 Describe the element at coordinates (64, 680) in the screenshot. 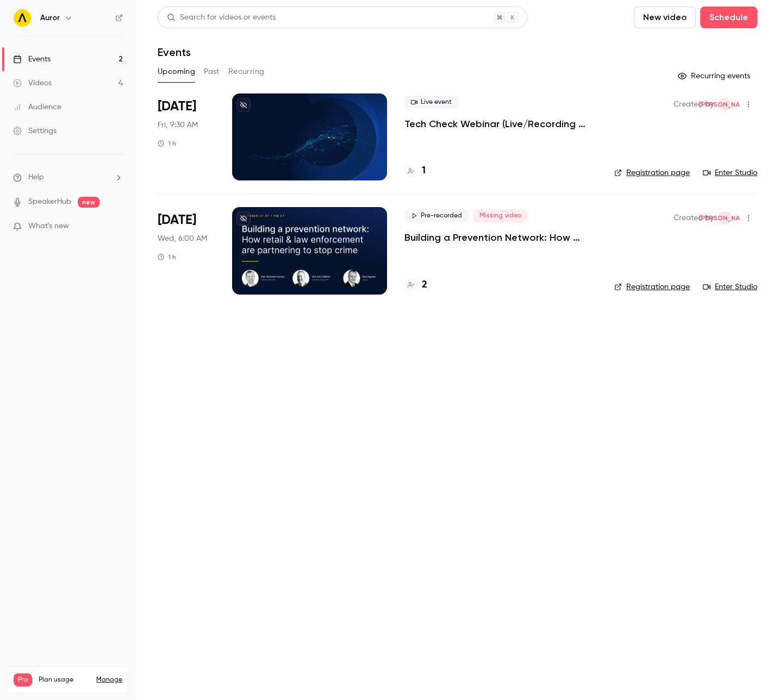

I see `span: Plan usage` at that location.